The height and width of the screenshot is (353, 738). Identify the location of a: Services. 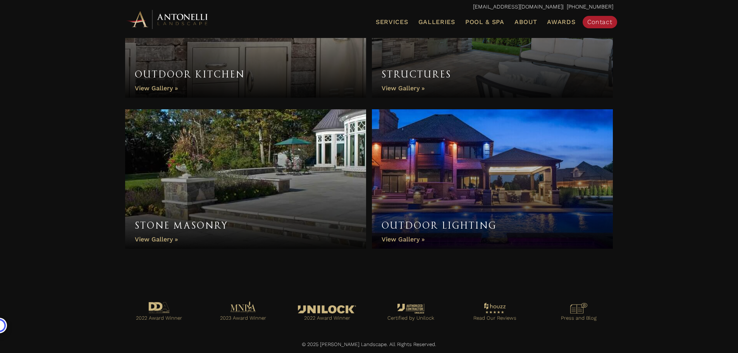
(392, 22).